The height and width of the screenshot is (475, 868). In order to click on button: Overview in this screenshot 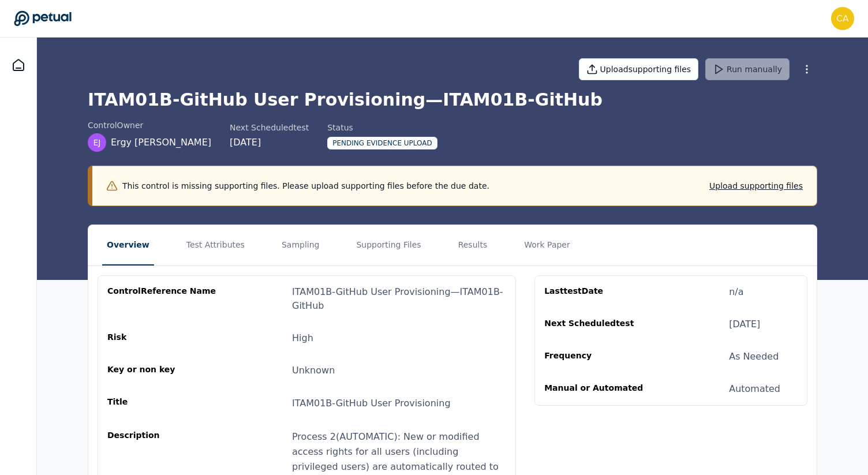, I will do `click(128, 245)`.